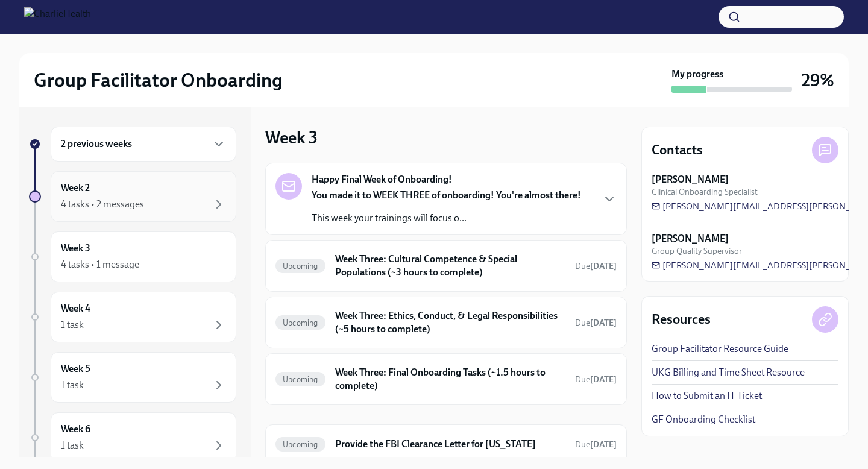  What do you see at coordinates (96, 144) in the screenshot?
I see `h6: 2 previous weeks` at bounding box center [96, 144].